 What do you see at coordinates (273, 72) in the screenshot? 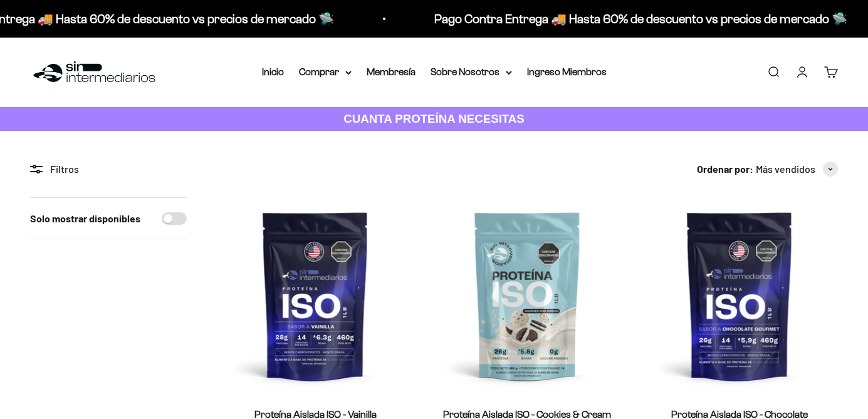
I see `a: Inicio` at bounding box center [273, 72].